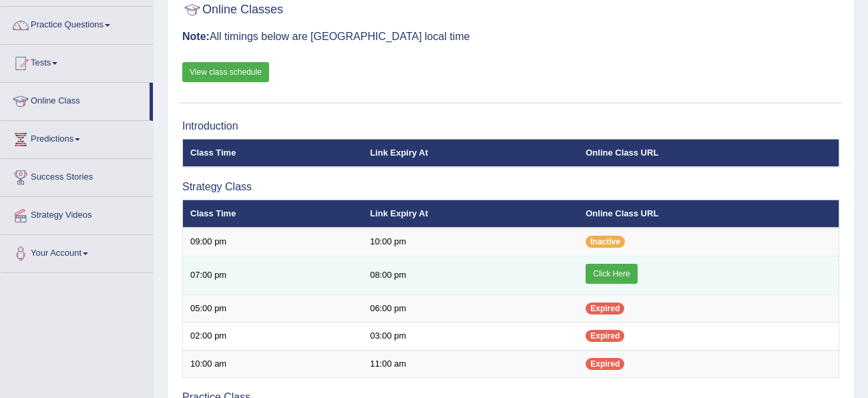 The height and width of the screenshot is (398, 868). Describe the element at coordinates (471, 309) in the screenshot. I see `td: 06:00 pm` at that location.